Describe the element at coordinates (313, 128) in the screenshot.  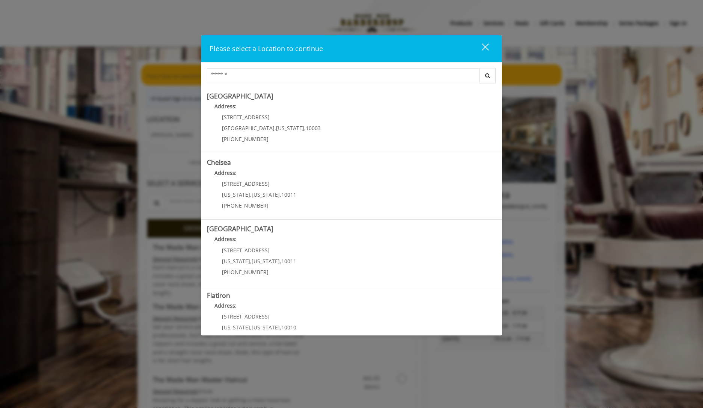
I see `span: 10003` at that location.